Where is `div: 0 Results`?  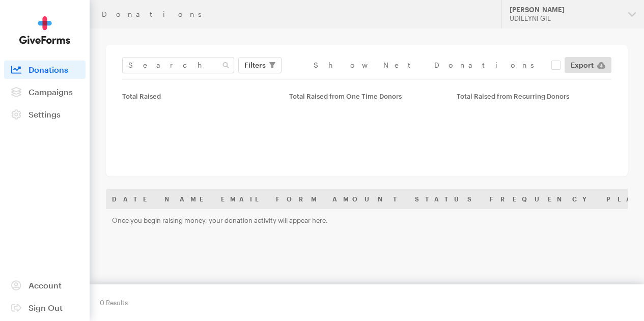 div: 0 Results is located at coordinates (113, 303).